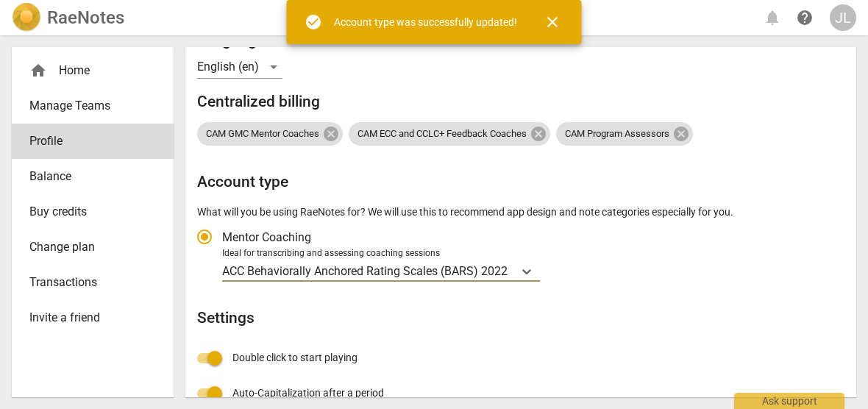 The width and height of the screenshot is (868, 409). I want to click on div: Ideal for transcribing and assessing coaching sessions, so click(531, 253).